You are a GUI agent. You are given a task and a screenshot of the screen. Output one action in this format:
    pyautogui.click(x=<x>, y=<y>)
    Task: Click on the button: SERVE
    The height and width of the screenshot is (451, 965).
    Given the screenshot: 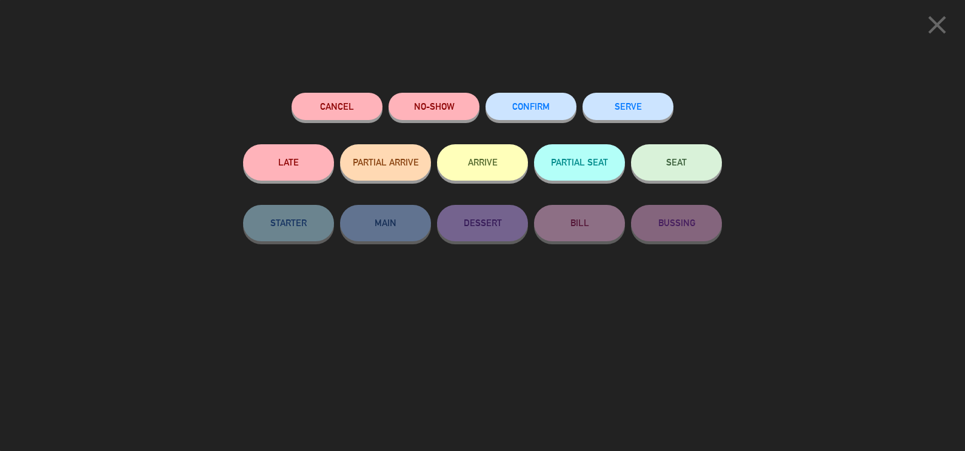 What is the action you would take?
    pyautogui.click(x=628, y=106)
    